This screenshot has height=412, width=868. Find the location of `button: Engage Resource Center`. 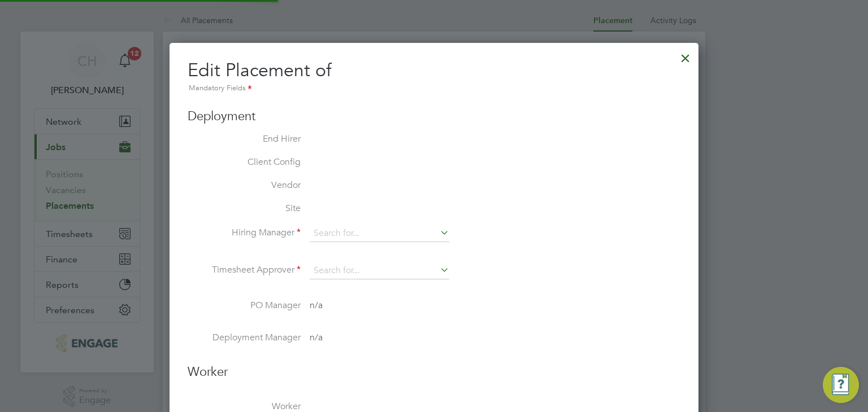

button: Engage Resource Center is located at coordinates (841, 385).